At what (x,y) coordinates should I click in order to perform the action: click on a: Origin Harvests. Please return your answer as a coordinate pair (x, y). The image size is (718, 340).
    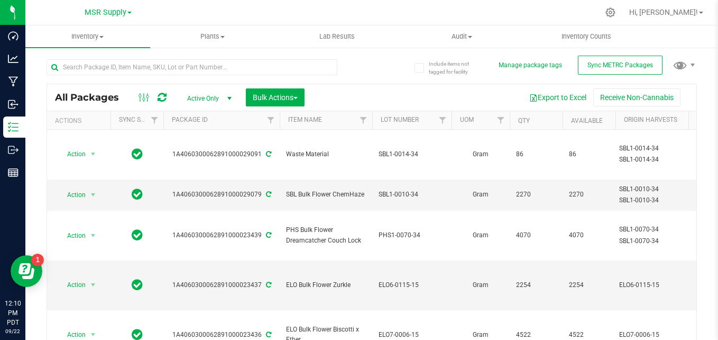
    Looking at the image, I should click on (651, 120).